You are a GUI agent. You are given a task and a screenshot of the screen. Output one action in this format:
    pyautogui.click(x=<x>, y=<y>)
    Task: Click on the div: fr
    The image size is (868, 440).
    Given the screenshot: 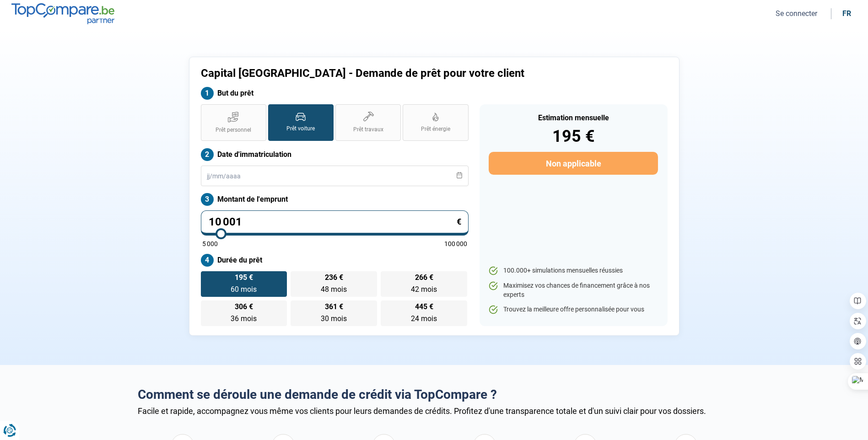 What is the action you would take?
    pyautogui.click(x=847, y=13)
    